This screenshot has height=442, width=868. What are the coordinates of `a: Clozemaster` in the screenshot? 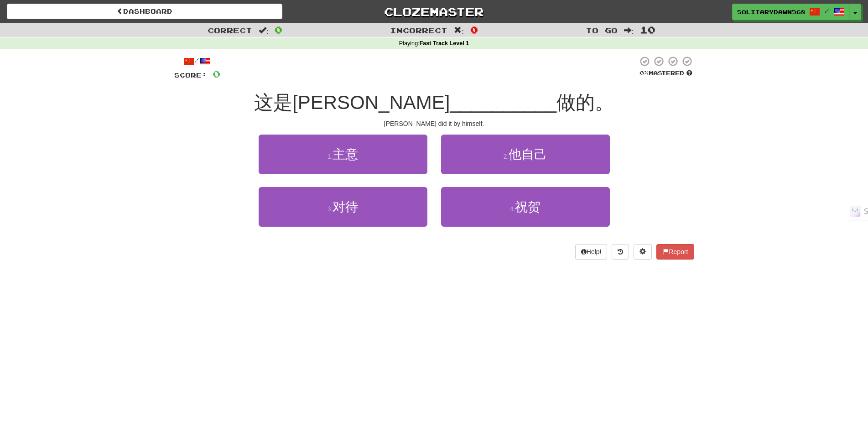 It's located at (434, 11).